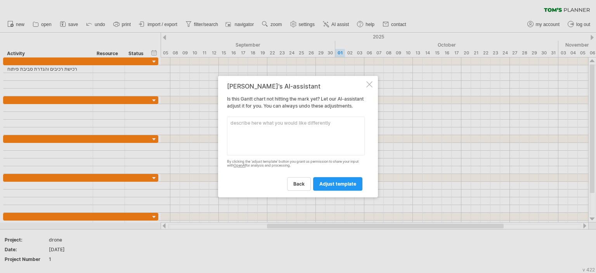 The width and height of the screenshot is (596, 273). What do you see at coordinates (296, 164) in the screenshot?
I see `div: By clicking the 'adjust template' button you grant us permission to share your input with for ana...` at bounding box center [296, 164].